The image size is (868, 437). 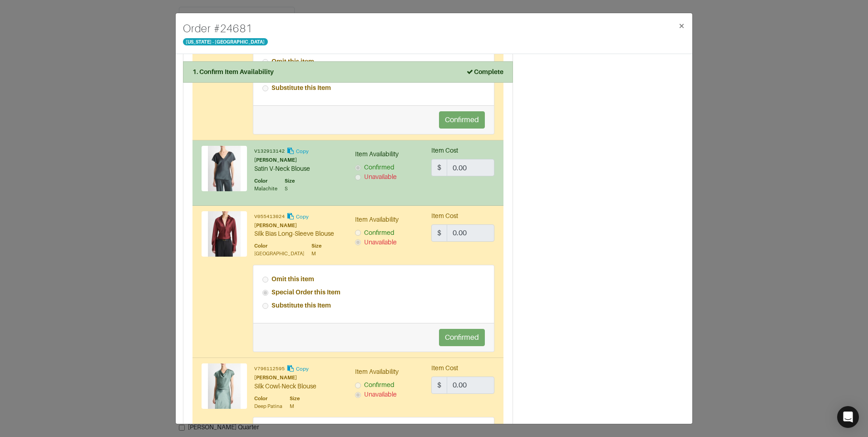 I want to click on strong: Special Order this Item, so click(x=306, y=292).